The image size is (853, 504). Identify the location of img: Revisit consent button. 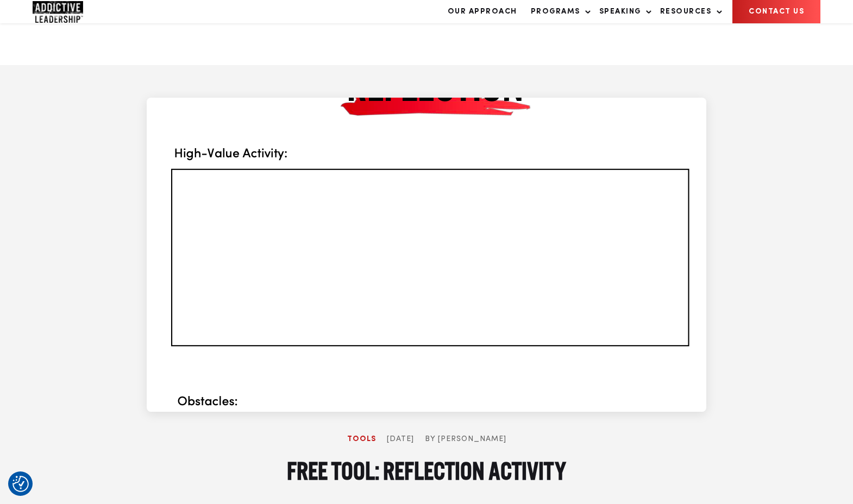
(21, 484).